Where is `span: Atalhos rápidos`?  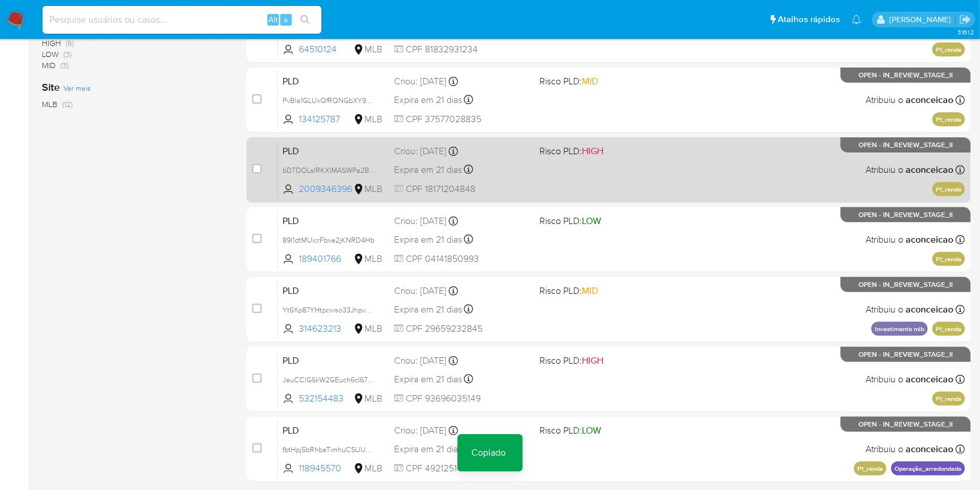 span: Atalhos rápidos is located at coordinates (809, 19).